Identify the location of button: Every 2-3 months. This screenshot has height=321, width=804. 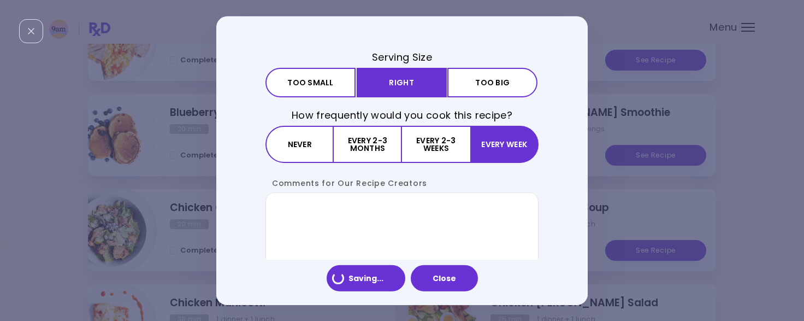
(368, 144).